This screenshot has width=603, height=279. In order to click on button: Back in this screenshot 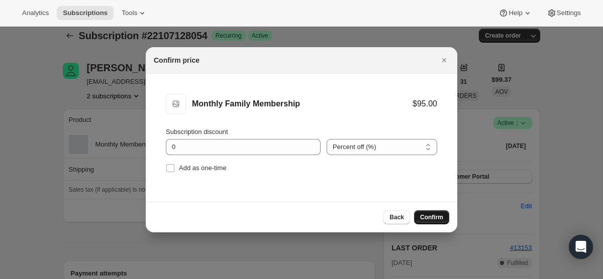, I will do `click(396, 217)`.